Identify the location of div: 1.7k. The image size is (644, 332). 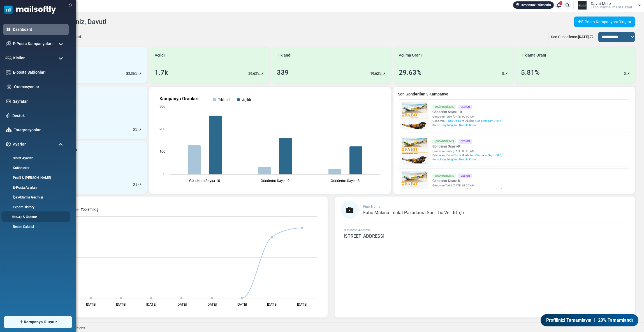
(161, 72).